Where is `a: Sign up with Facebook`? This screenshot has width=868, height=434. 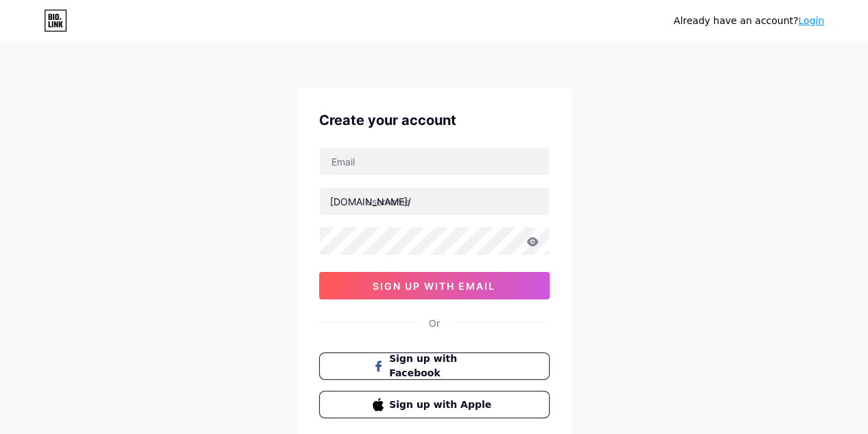 a: Sign up with Facebook is located at coordinates (434, 366).